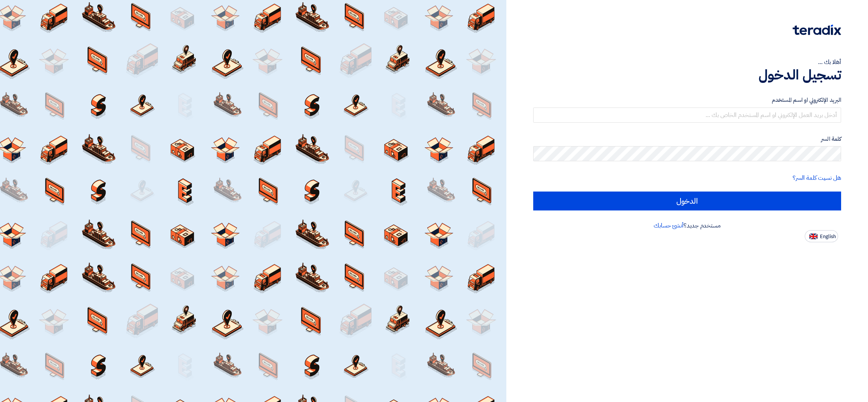  I want to click on img: en-US.png, so click(814, 236).